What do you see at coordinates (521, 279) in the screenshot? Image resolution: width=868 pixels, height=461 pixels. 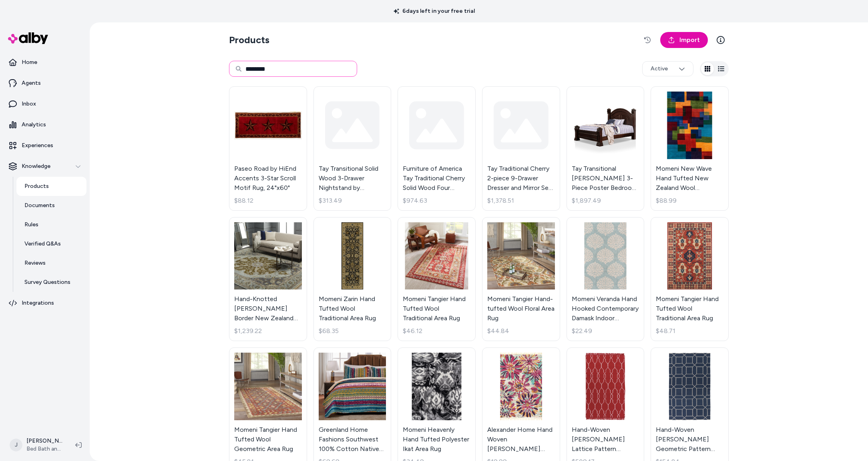 I see `a: Momeni Tangier Hand-tufted Wool Floral Area RugMomeni Tangier Hand-tufted Wool Floral Area Rug$44.84` at bounding box center [521, 279].